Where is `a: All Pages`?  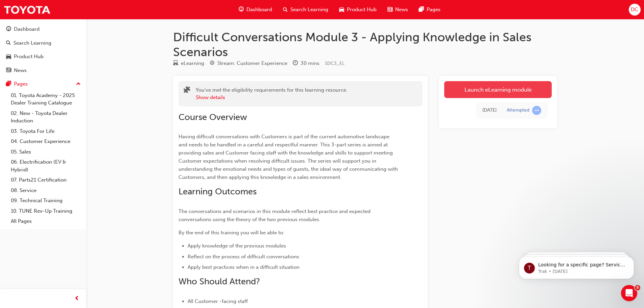 a: All Pages is located at coordinates (46, 221).